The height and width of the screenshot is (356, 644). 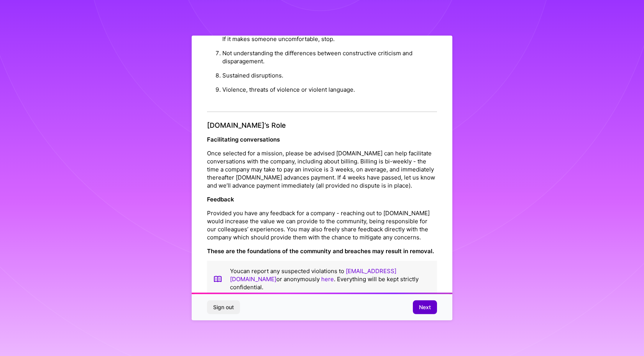 I want to click on strong: Feedback, so click(x=221, y=199).